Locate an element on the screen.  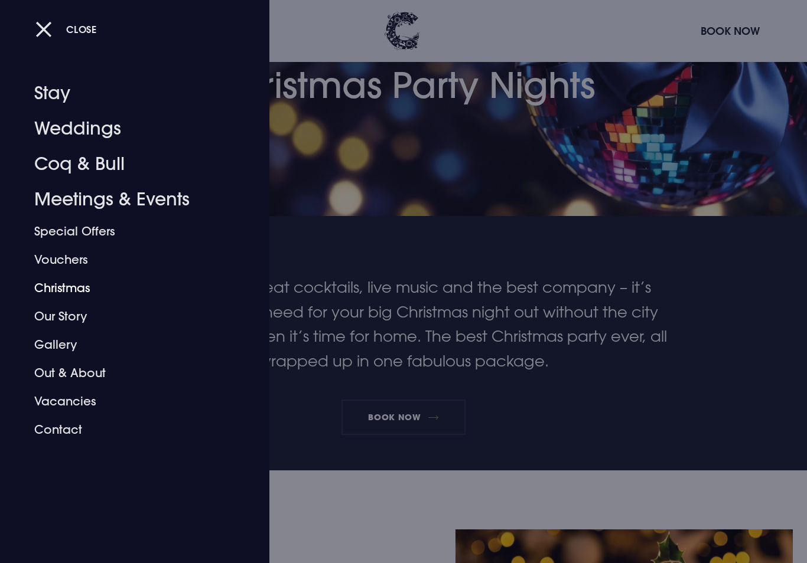
a: Weddings is located at coordinates (128, 129).